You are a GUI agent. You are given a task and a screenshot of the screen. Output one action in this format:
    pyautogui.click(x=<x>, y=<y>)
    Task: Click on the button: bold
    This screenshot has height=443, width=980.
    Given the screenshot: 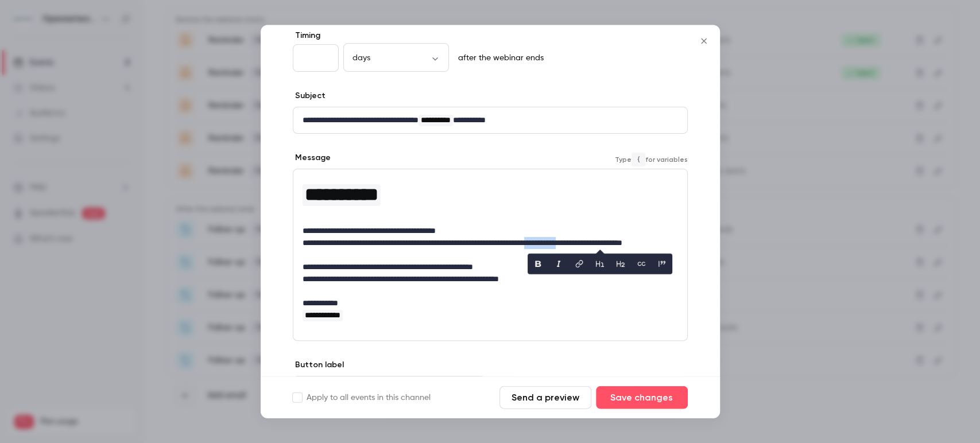 What is the action you would take?
    pyautogui.click(x=538, y=264)
    